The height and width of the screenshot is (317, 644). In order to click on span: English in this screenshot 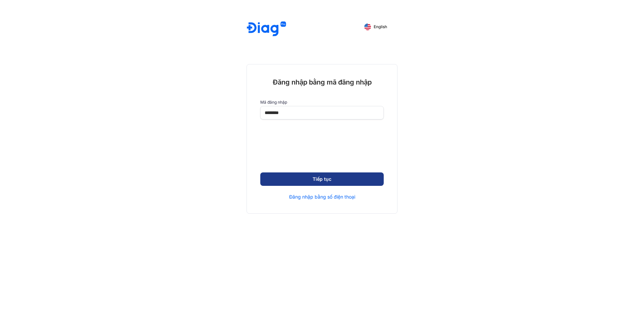, I will do `click(380, 27)`.